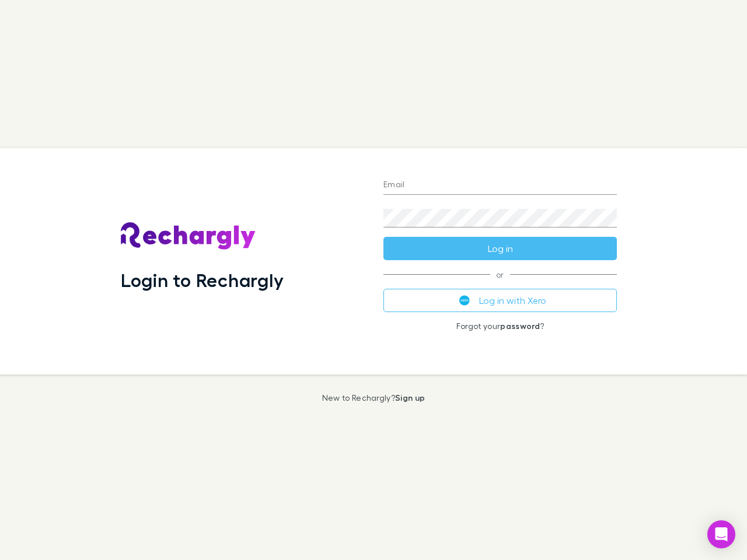  What do you see at coordinates (722, 535) in the screenshot?
I see `div: Open Intercom Messenger` at bounding box center [722, 535].